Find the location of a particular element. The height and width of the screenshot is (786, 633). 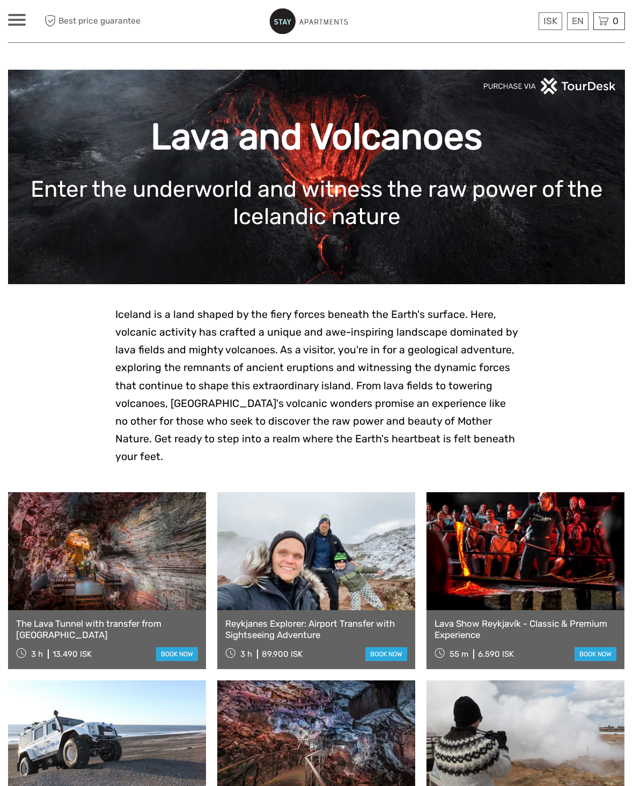

h1: Enter the underworld and witness the raw power of the Icelandic nature is located at coordinates (316, 203).